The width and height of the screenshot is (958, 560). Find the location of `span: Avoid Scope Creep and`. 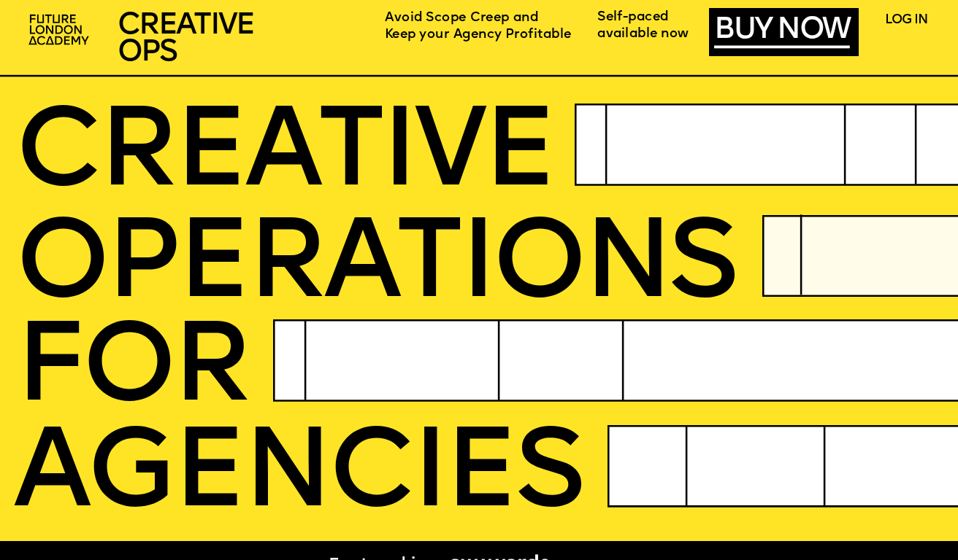

span: Avoid Scope Creep and is located at coordinates (461, 17).